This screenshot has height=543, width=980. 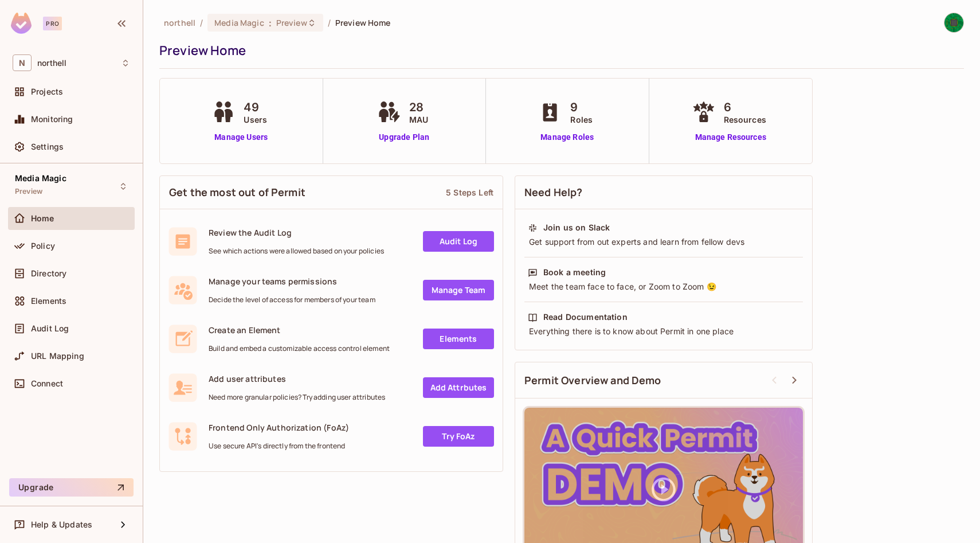 What do you see at coordinates (47, 92) in the screenshot?
I see `span: Projects` at bounding box center [47, 92].